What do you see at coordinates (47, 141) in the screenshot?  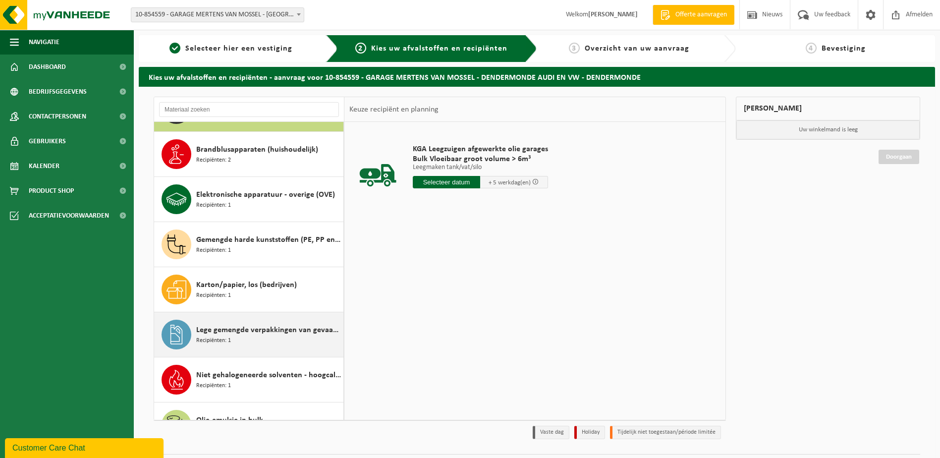 I see `span: Gebruikers` at bounding box center [47, 141].